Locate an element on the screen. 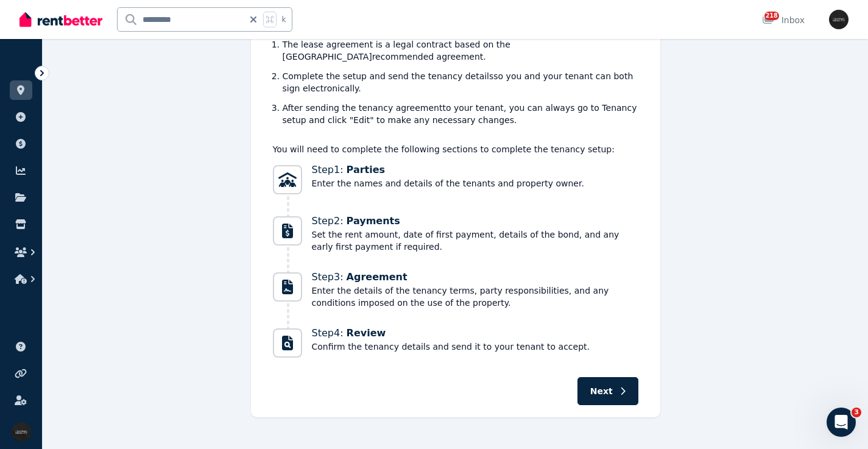 The image size is (868, 449). li: Complete the setup and send the tenancy details so you and your tenant can both sign electronical... is located at coordinates (461, 82).